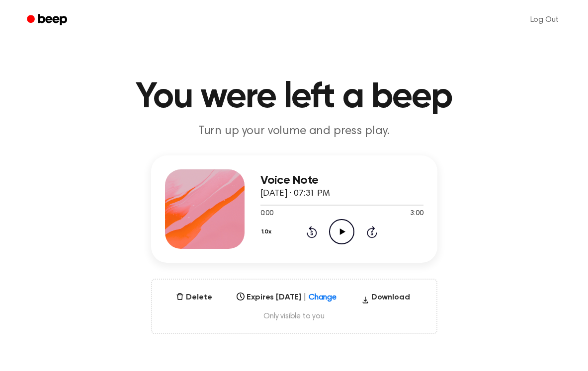 Image resolution: width=588 pixels, height=371 pixels. Describe the element at coordinates (294, 131) in the screenshot. I see `p: Turn up your volume and press play.` at that location.